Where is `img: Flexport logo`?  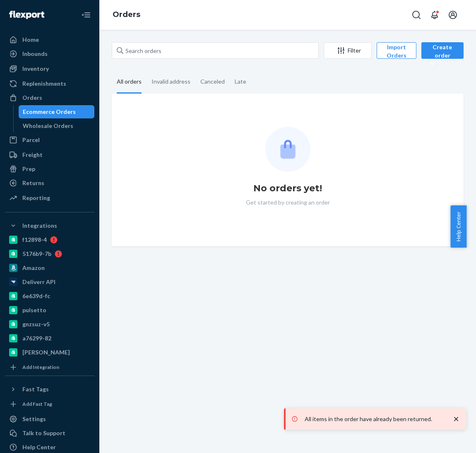
img: Flexport logo is located at coordinates (26, 15).